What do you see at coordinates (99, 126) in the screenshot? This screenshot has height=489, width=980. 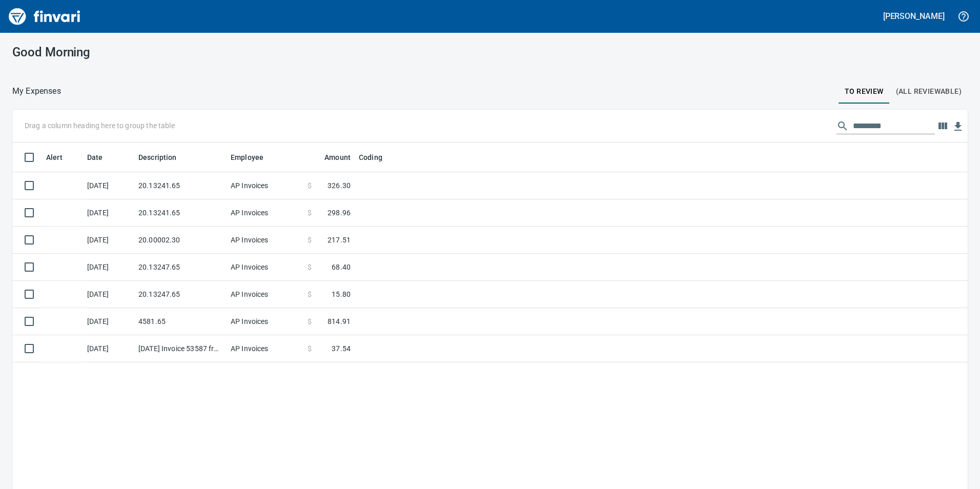 I see `p: Drag a column heading here to group the table` at bounding box center [99, 126].